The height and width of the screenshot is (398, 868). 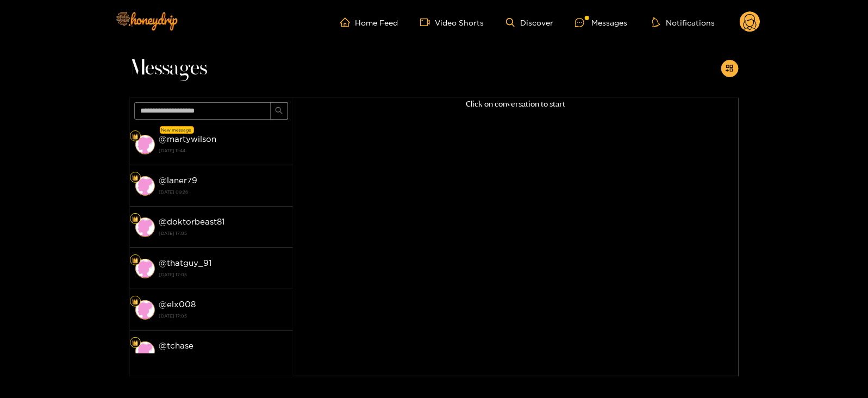 What do you see at coordinates (177, 345) in the screenshot?
I see `strong: @ tchase` at bounding box center [177, 345].